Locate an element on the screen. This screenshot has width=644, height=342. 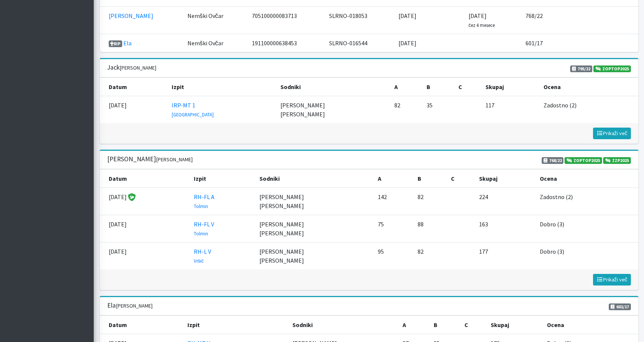
span: Značko je podelil sodnik Ljubo Meglič. is located at coordinates (131, 197).